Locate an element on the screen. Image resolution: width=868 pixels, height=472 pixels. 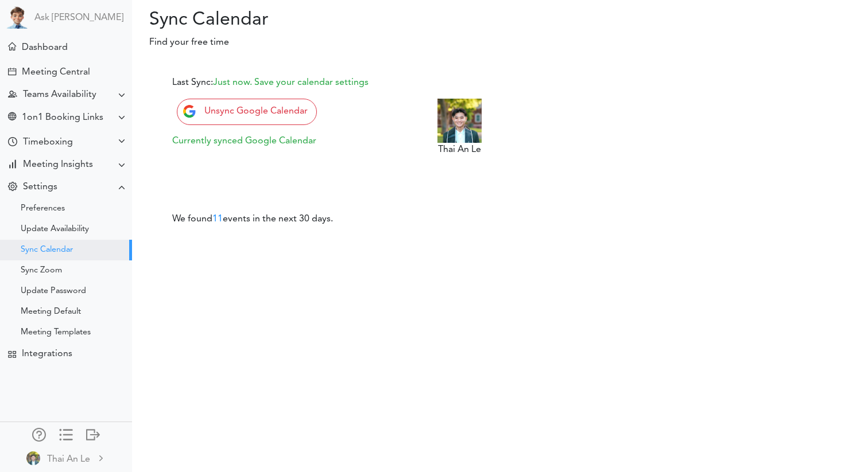
div: Teams Availability is located at coordinates (60, 95).